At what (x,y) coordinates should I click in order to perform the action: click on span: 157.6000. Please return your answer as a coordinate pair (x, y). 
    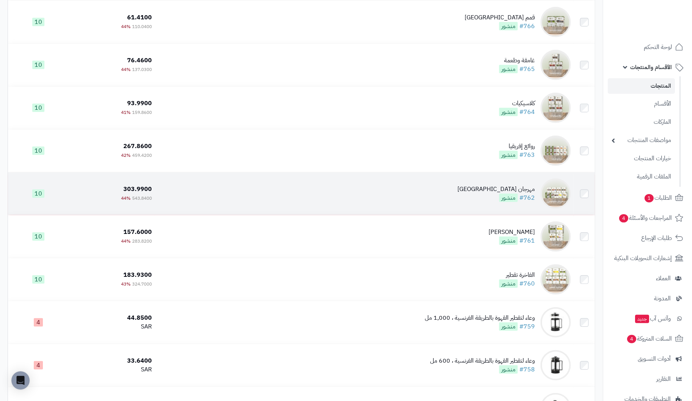
    Looking at the image, I should click on (137, 232).